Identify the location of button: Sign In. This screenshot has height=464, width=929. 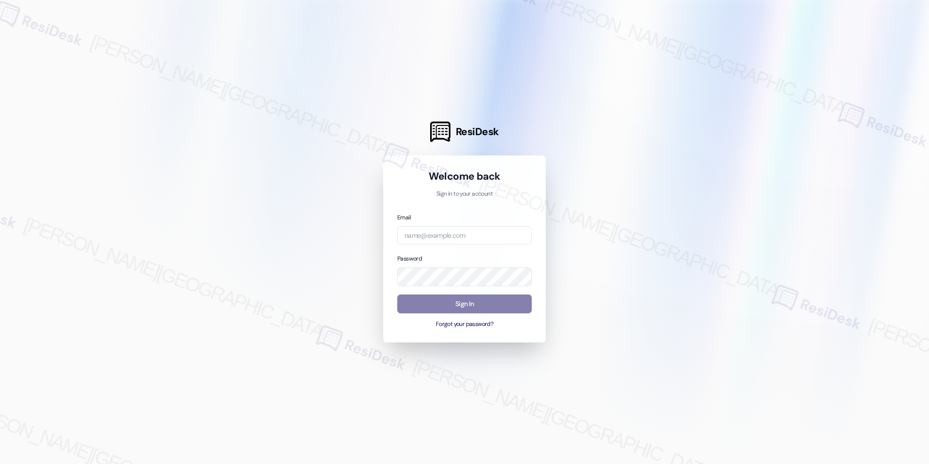
(465, 303).